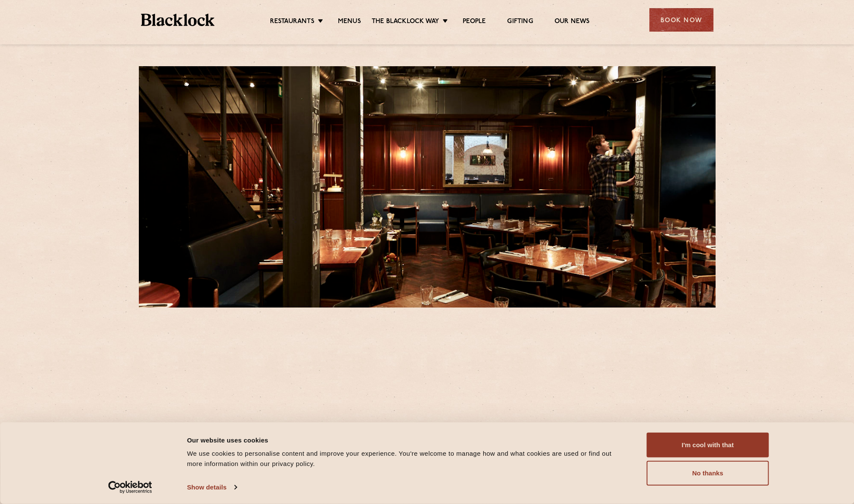 The width and height of the screenshot is (854, 504). What do you see at coordinates (349, 22) in the screenshot?
I see `a: Menus` at bounding box center [349, 22].